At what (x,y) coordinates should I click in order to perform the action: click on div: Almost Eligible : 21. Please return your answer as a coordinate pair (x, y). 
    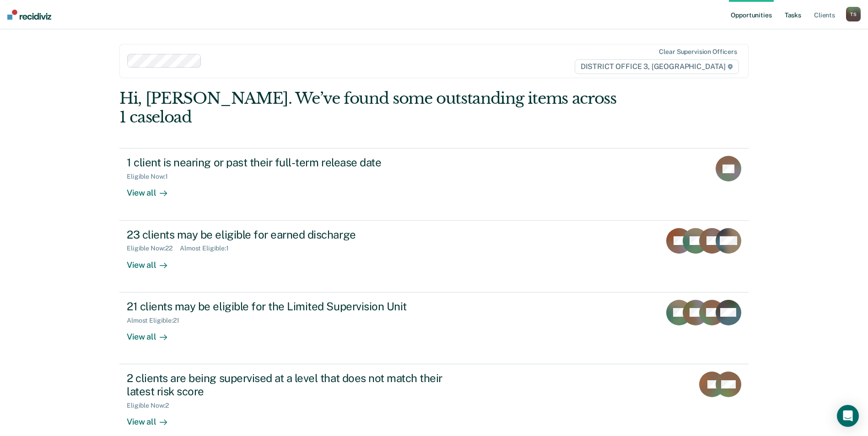
    Looking at the image, I should click on (156, 320).